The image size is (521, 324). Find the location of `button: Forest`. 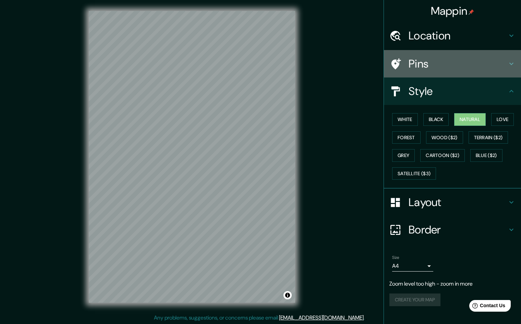

button: Forest is located at coordinates (407, 138).